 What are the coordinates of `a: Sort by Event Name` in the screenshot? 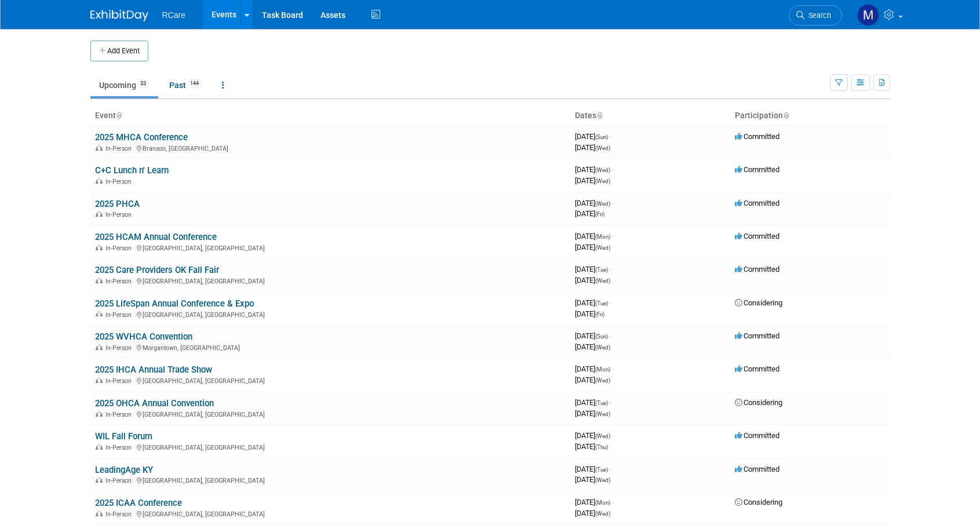 It's located at (119, 115).